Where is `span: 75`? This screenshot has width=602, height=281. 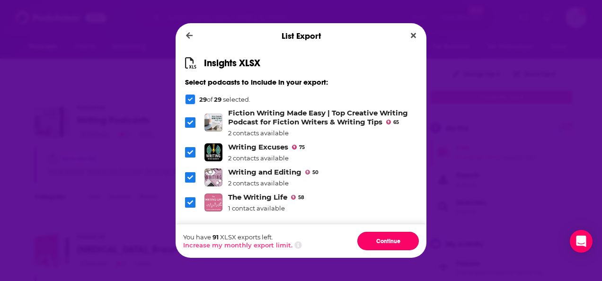 span: 75 is located at coordinates (302, 148).